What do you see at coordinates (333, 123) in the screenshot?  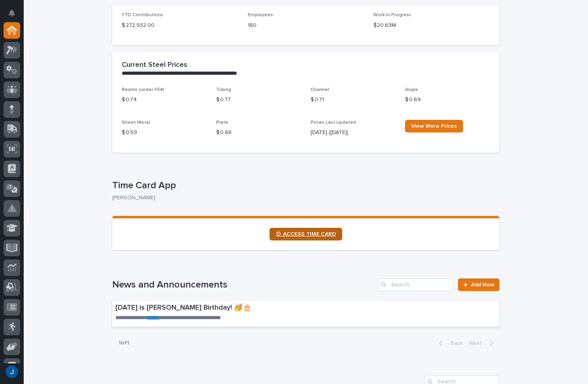 I see `span: Prices Last Updated` at bounding box center [333, 123].